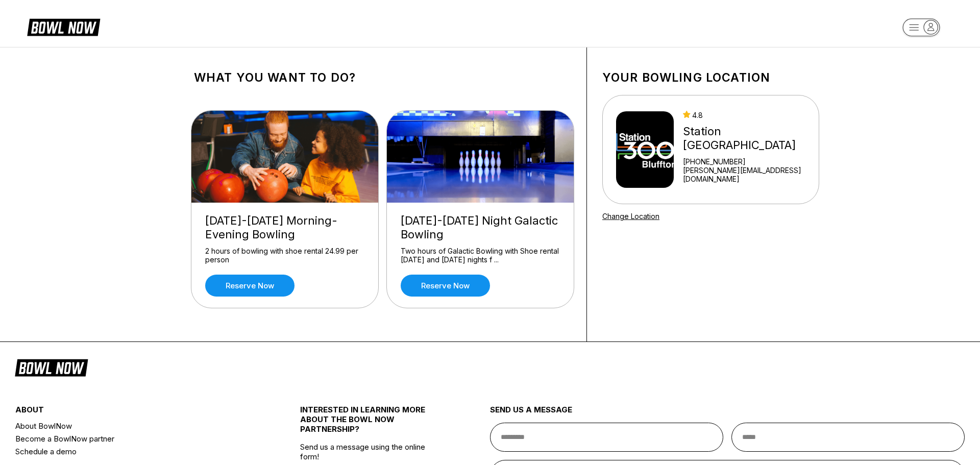  Describe the element at coordinates (383, 78) in the screenshot. I see `h1: What you want to do?` at that location.